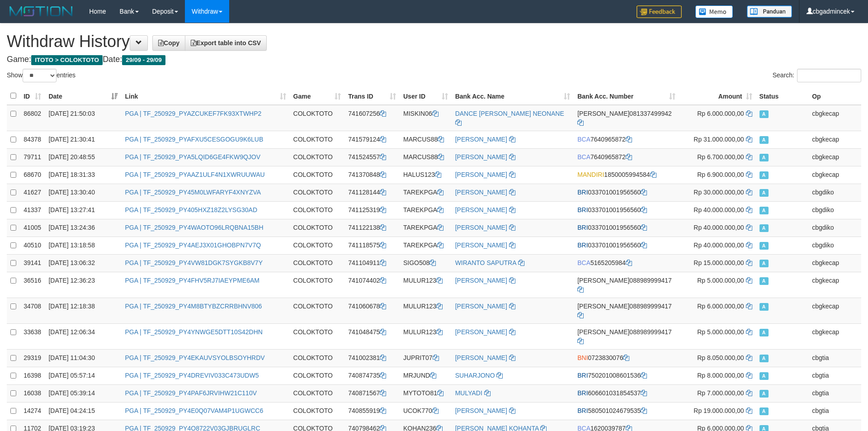 The height and width of the screenshot is (431, 868). Describe the element at coordinates (626, 262) in the screenshot. I see `td: 5165205984` at that location.